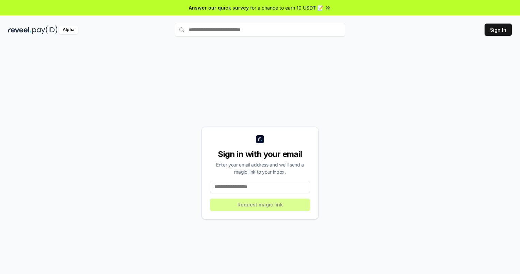  What do you see at coordinates (260, 168) in the screenshot?
I see `div: Enter your email address and we’ll send a magic link to your inbox.` at bounding box center [260, 168].